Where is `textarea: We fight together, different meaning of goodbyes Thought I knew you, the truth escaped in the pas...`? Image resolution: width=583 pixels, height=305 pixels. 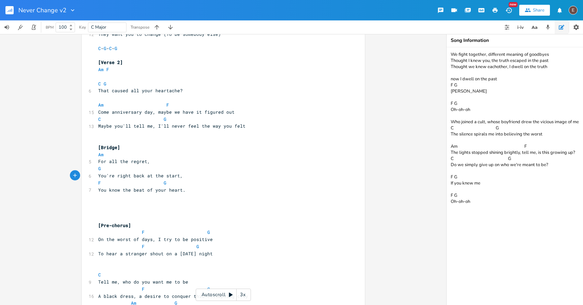 textarea: We fight together, different meaning of goodbyes Thought I knew you, the truth escaped in the pas... is located at coordinates (515, 176).